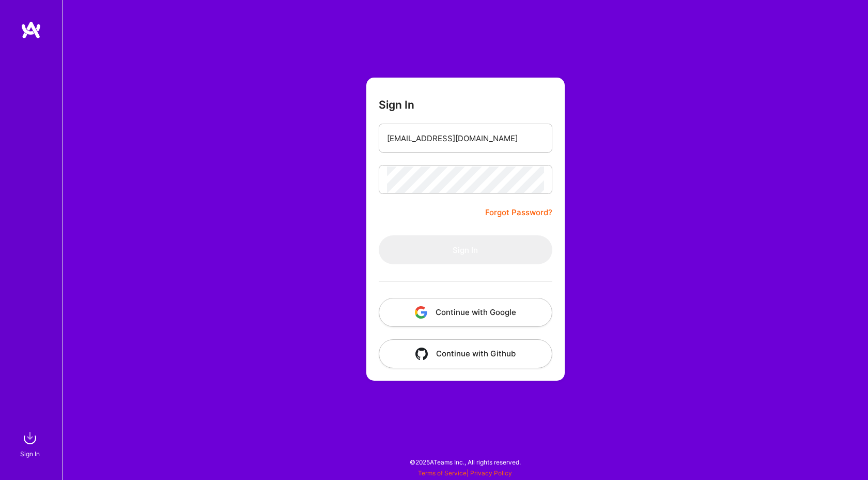  What do you see at coordinates (466, 354) in the screenshot?
I see `button: Continue with Github` at bounding box center [466, 354].